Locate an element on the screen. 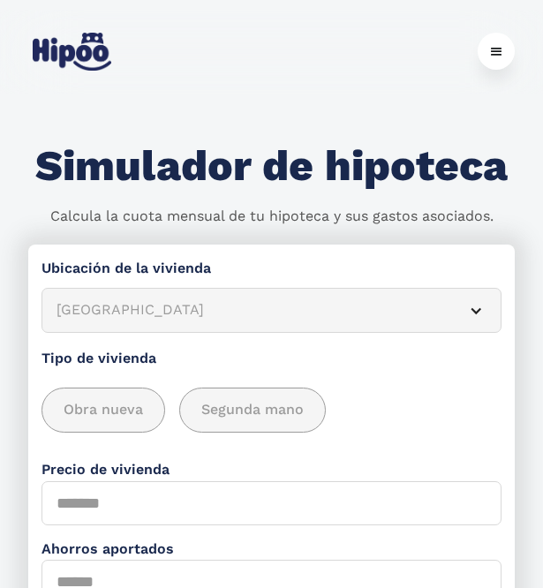 The image size is (543, 588). label: Tipo de vivienda is located at coordinates (271, 359).